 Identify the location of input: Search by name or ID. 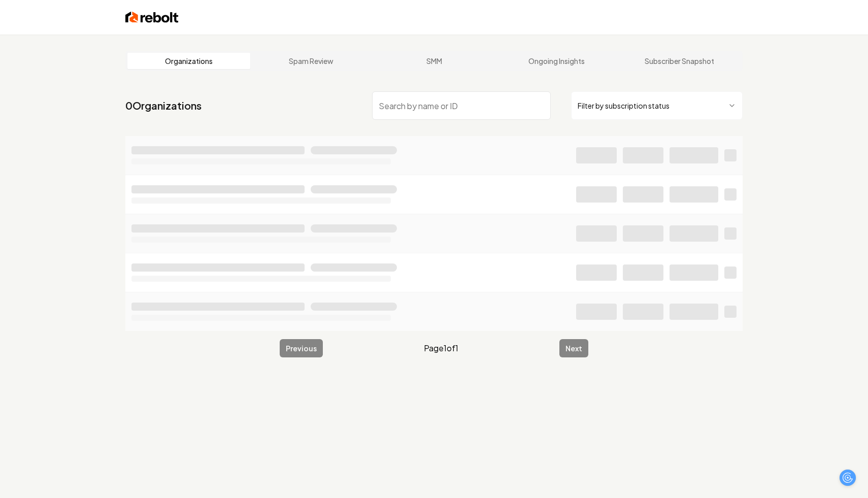
(462, 106).